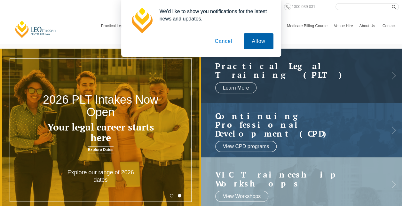  I want to click on a: Practical LegalTraining (PLT), so click(295, 70).